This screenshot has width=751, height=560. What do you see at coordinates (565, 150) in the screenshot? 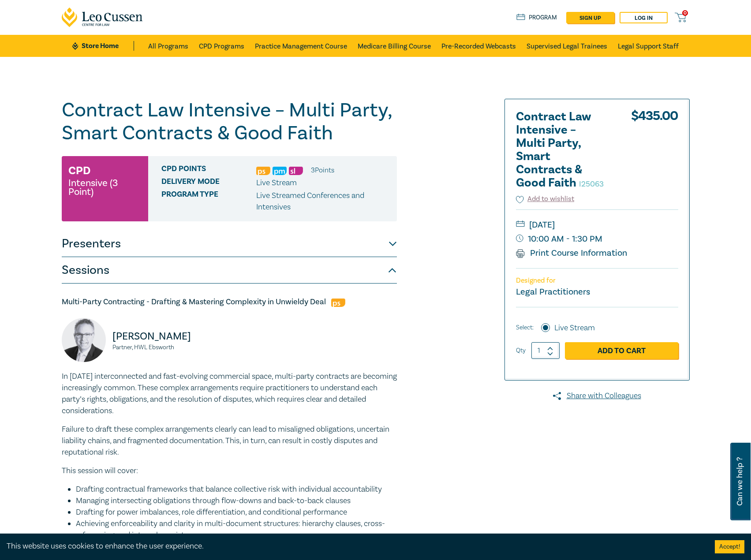
I see `h2: Contract Law Intensive – Multi Party, Smart Contracts & Good Faith` at bounding box center [565, 150].